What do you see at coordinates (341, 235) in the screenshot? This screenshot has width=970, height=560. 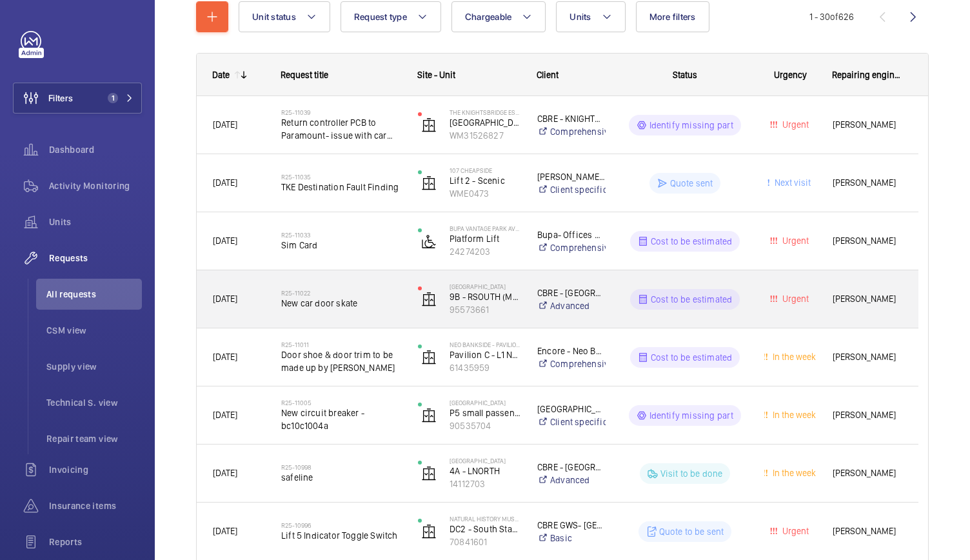 I see `h2: R25-11033` at bounding box center [341, 235].